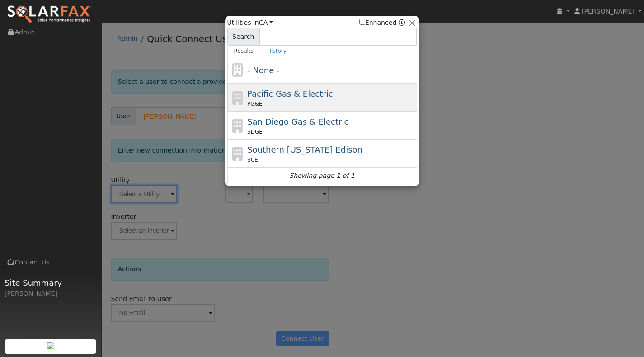 The width and height of the screenshot is (644, 357). Describe the element at coordinates (298, 121) in the screenshot. I see `span: San Diego Gas & Electric` at that location.